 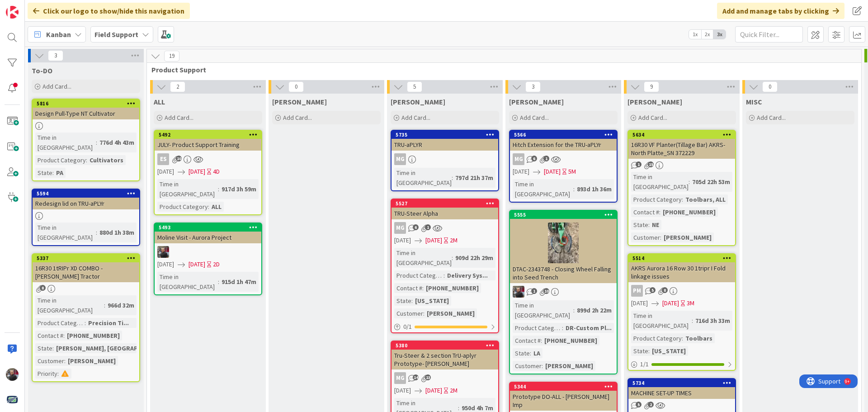 I want to click on div: 2D, so click(x=216, y=264).